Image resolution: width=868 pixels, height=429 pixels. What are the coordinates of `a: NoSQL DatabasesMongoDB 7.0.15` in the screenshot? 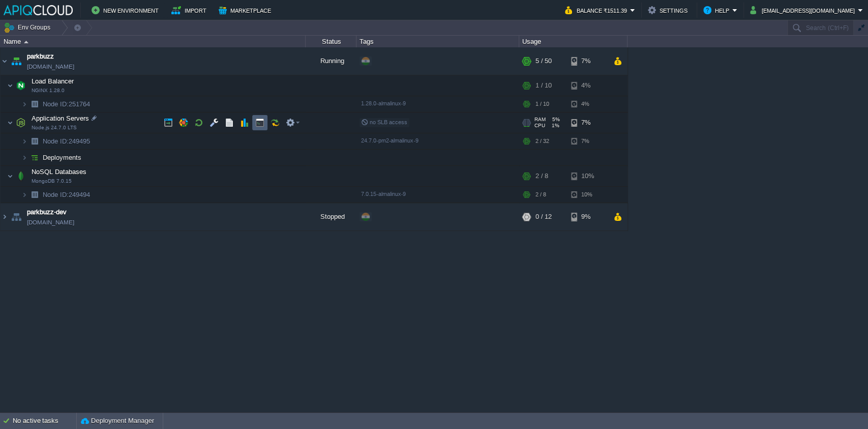 It's located at (59, 172).